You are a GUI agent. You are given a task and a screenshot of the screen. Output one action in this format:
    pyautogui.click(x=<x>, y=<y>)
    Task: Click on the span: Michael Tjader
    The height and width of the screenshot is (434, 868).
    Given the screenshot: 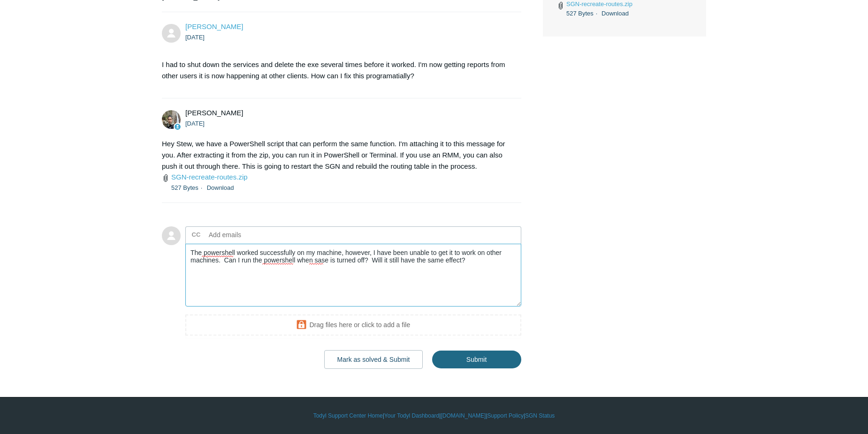 What is the action you would take?
    pyautogui.click(x=214, y=112)
    